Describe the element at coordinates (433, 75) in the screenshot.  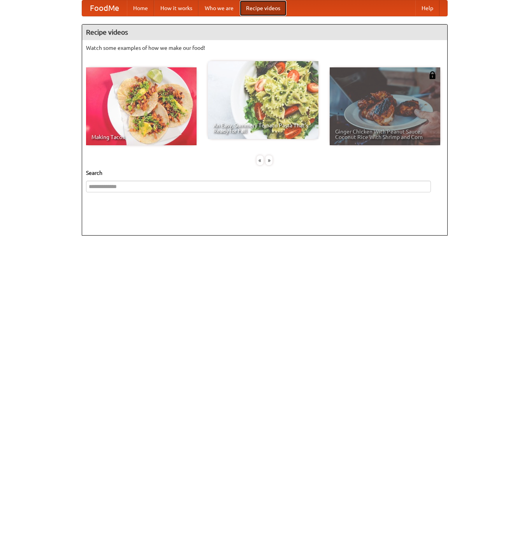
I see `img: 483408.png` at that location.